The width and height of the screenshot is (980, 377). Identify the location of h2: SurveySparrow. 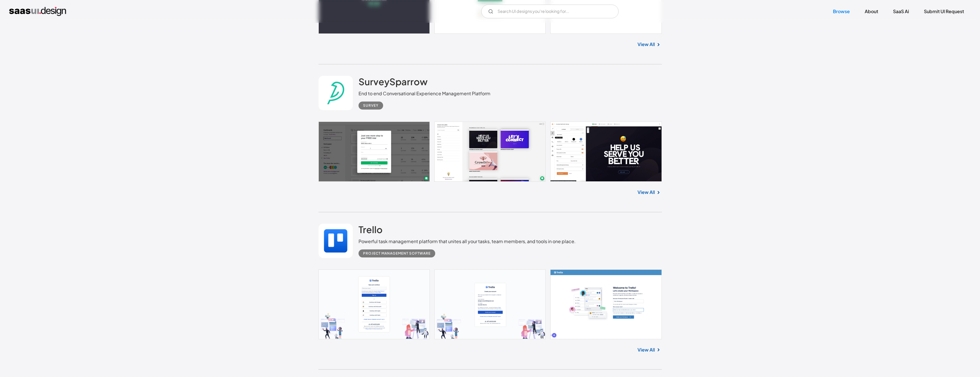
(393, 81).